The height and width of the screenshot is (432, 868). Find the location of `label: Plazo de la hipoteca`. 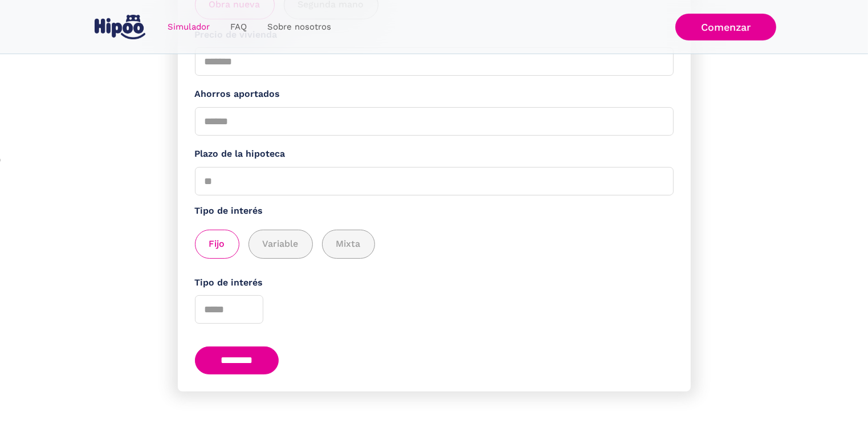

label: Plazo de la hipoteca is located at coordinates (434, 154).